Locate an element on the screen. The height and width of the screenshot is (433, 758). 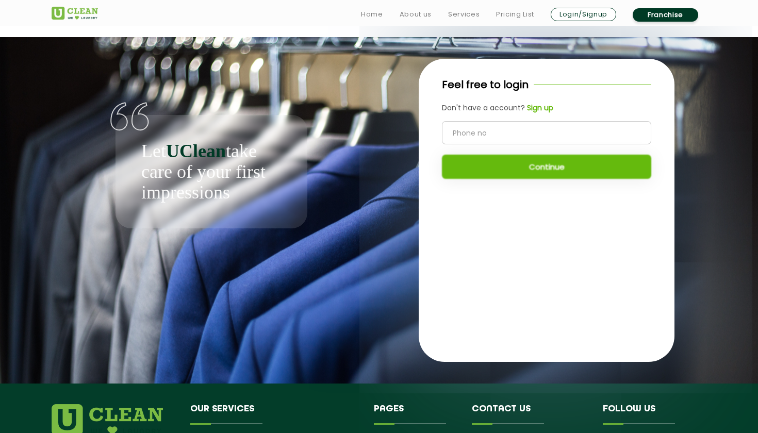
a: Services is located at coordinates (464, 14).